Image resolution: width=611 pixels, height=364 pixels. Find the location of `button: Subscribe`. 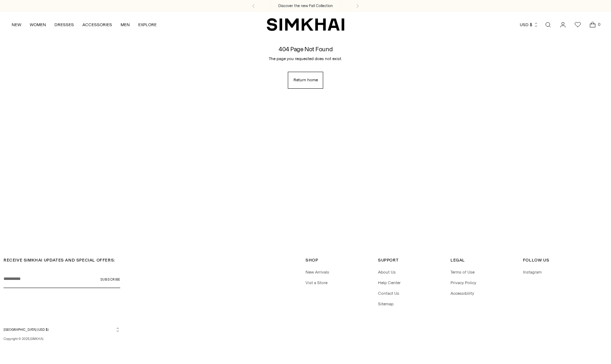

button: Subscribe is located at coordinates (110, 279).